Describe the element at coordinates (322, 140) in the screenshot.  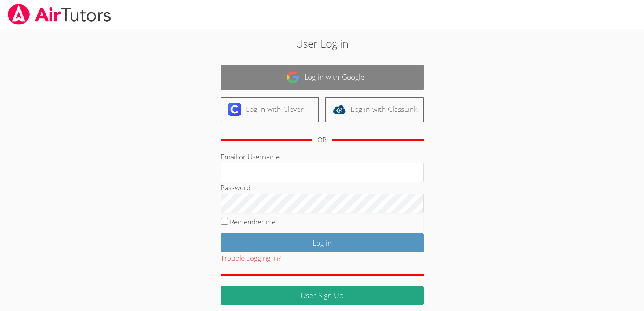
I see `div: OR` at that location.